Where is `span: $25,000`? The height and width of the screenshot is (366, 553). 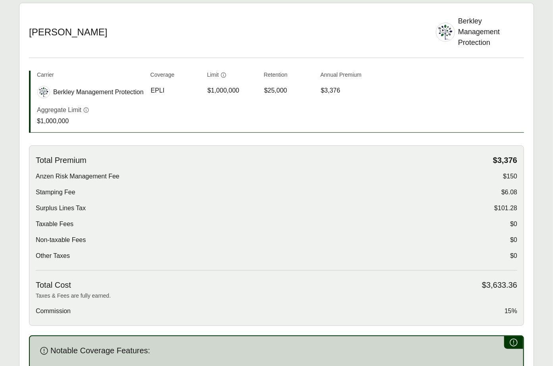 span: $25,000 is located at coordinates (276, 91).